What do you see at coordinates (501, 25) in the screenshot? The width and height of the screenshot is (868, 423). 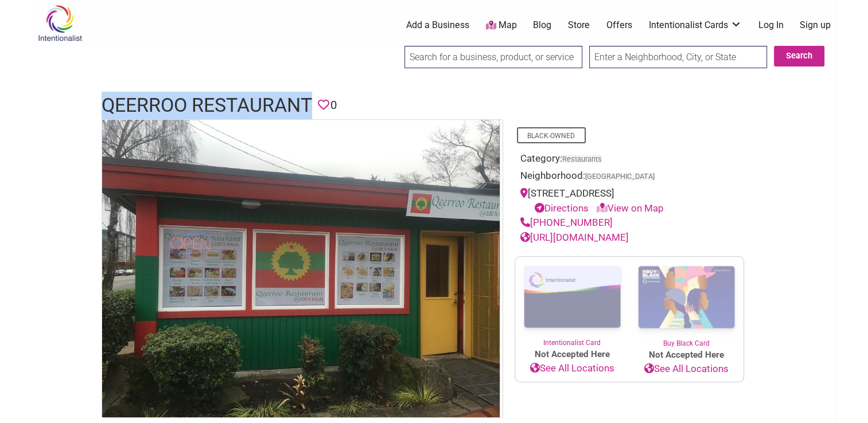 I see `a: Map` at bounding box center [501, 25].